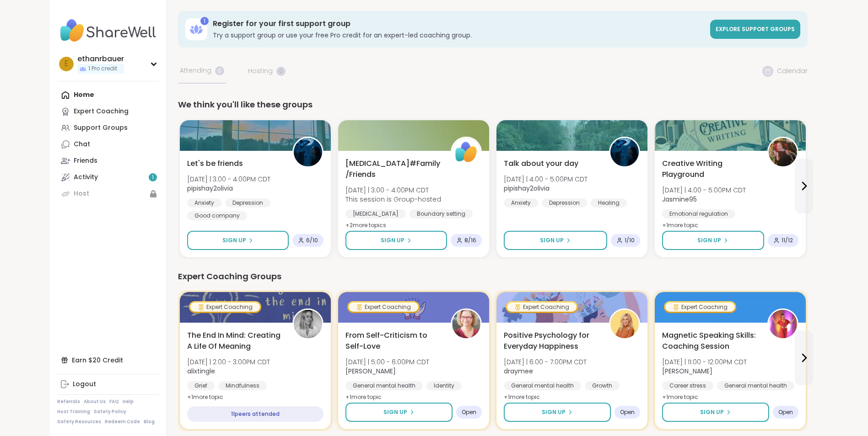  I want to click on a: Friends, so click(108, 161).